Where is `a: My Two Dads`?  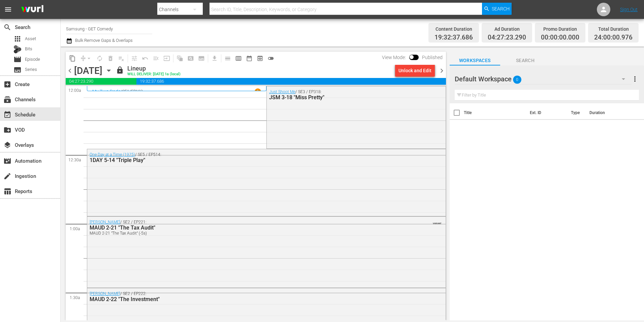 a: My Two Dads is located at coordinates (106, 92).